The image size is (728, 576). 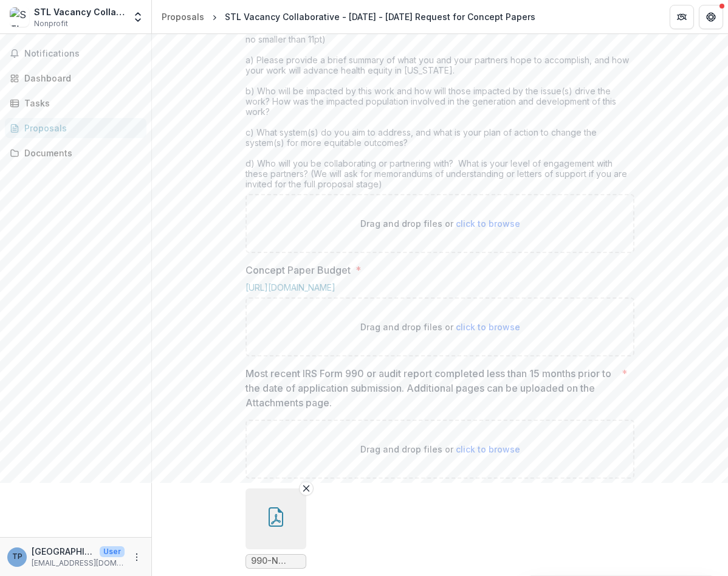 What do you see at coordinates (298, 270) in the screenshot?
I see `p: Concept Paper Budget` at bounding box center [298, 270].